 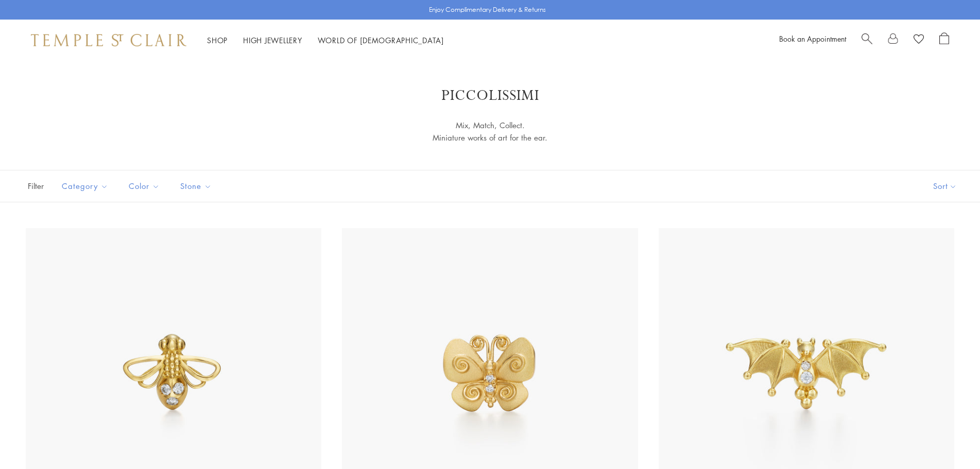 What do you see at coordinates (109, 40) in the screenshot?
I see `img: Temple St. Clair` at bounding box center [109, 40].